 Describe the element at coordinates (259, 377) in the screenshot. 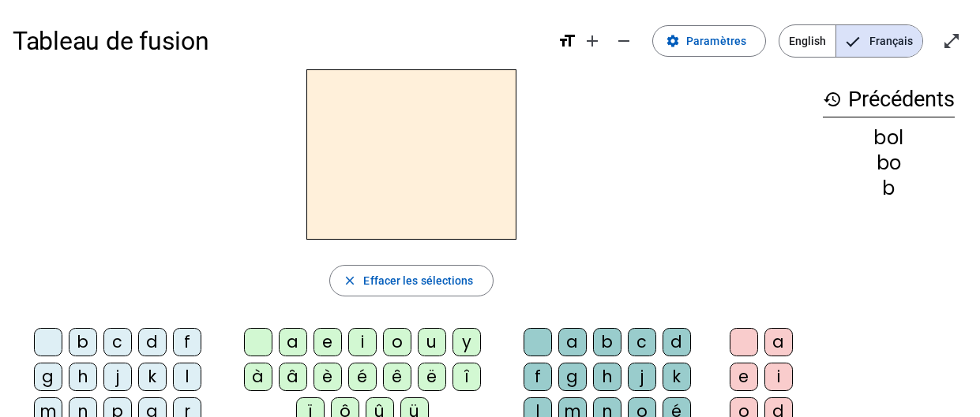

I see `div: à` at that location.